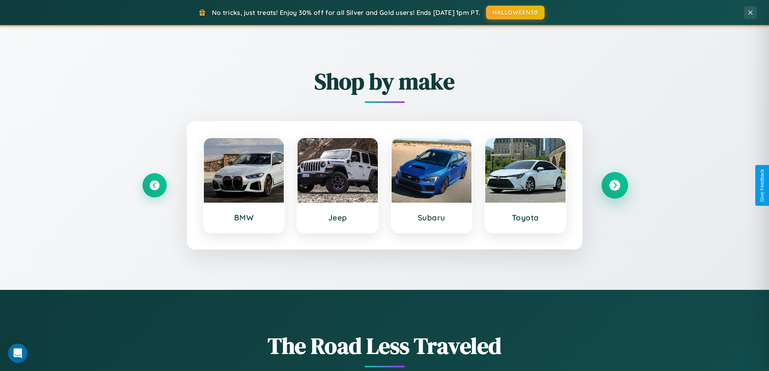 The width and height of the screenshot is (769, 371). What do you see at coordinates (525, 217) in the screenshot?
I see `h3: Toyota` at bounding box center [525, 217].